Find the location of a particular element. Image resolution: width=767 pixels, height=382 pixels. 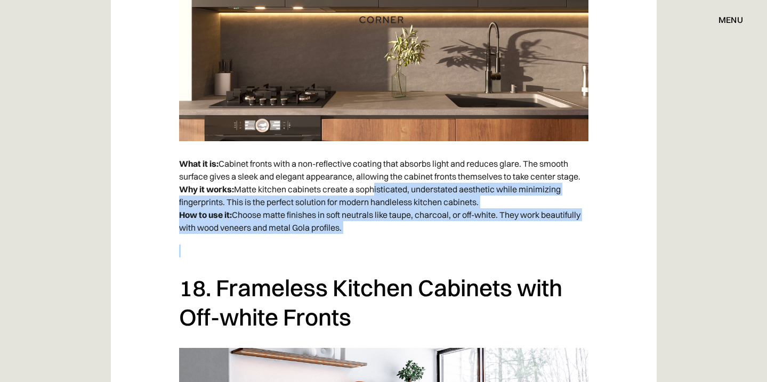

h2: 18. Frameless Kitchen Cabinets with Off-white Fronts is located at coordinates (384, 302).